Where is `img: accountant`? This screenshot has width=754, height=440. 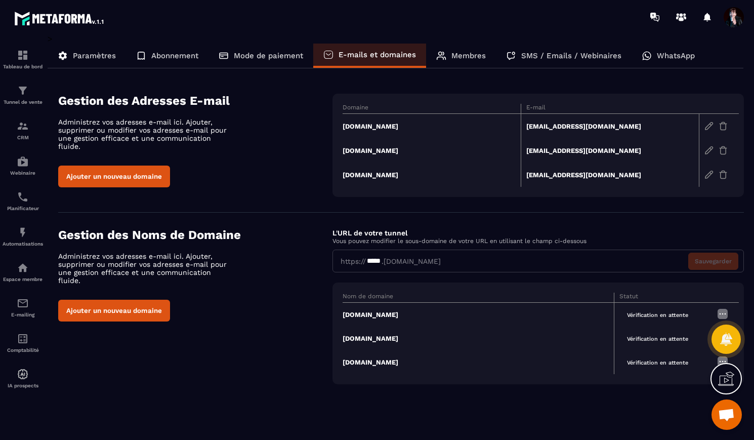 img: accountant is located at coordinates (23, 339).